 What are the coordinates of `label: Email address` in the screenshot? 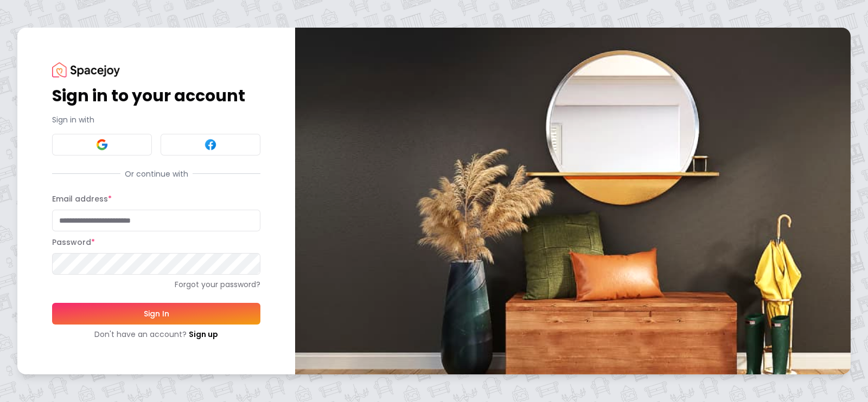 It's located at (82, 199).